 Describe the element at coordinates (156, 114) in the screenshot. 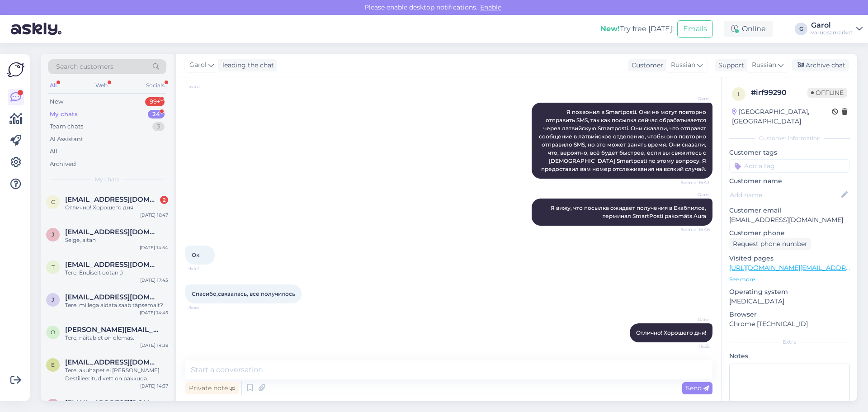

I see `div: 24` at that location.